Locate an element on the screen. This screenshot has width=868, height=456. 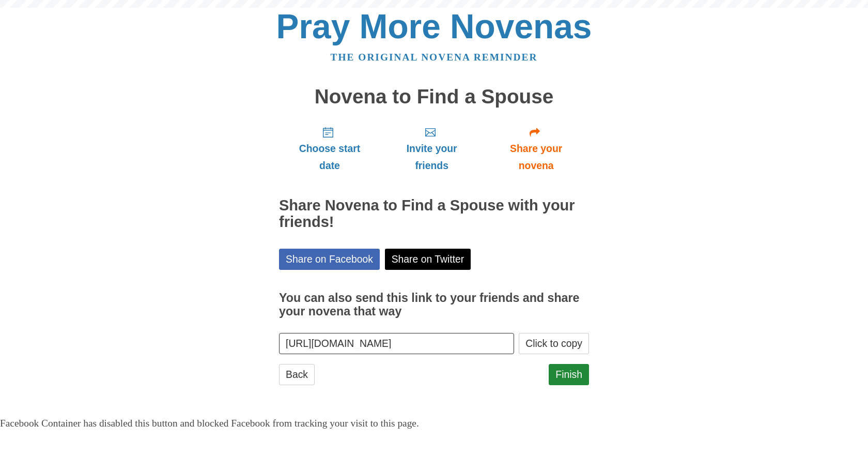
a: Share on Facebook is located at coordinates (329, 259).